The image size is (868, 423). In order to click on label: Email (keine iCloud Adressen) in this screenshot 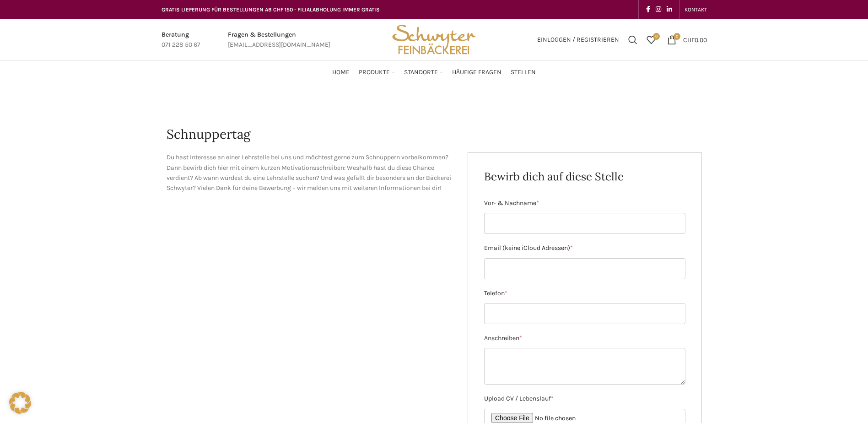, I will do `click(584, 248)`.